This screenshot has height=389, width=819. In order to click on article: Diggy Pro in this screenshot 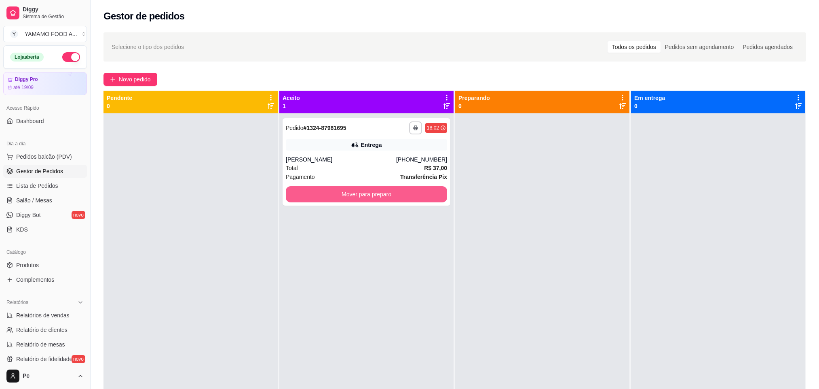, I will do `click(26, 79)`.